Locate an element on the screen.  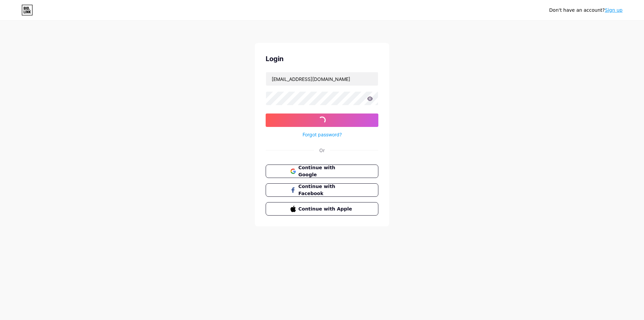
a: Continue with Facebook is located at coordinates (322, 190).